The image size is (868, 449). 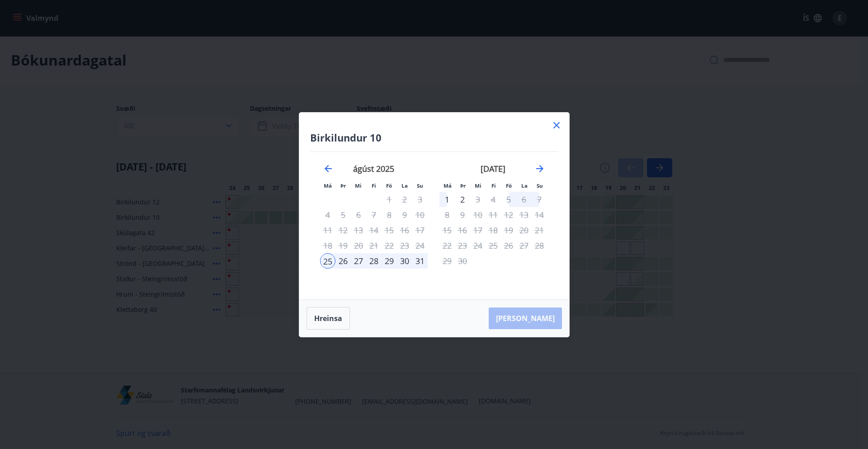 I want to click on td: Choose fimmtudagur, 11. september 2025 as your check-out date. It’s available., so click(x=493, y=215).